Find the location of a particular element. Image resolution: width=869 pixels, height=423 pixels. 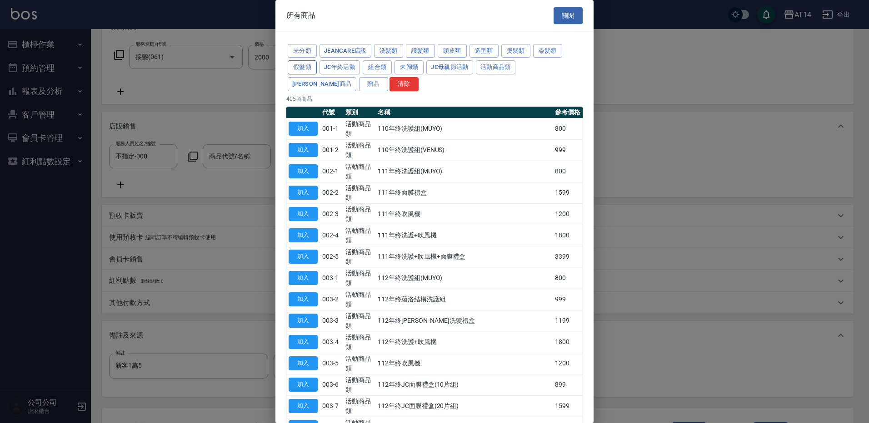

td: 112年終蘊洛結構洗護組 is located at coordinates (464, 299).